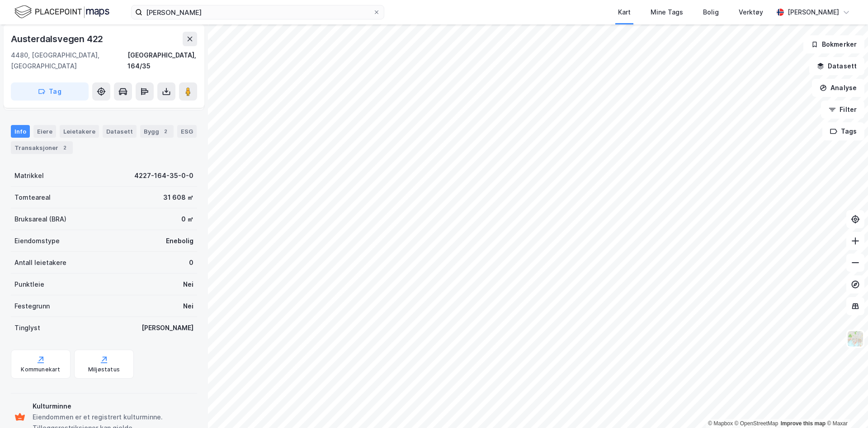 The height and width of the screenshot is (428, 868). I want to click on div: Eiendomstype, so click(37, 241).